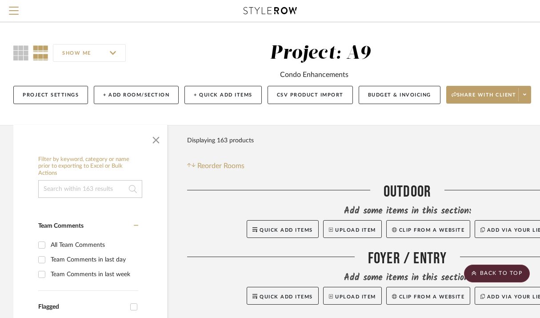 The height and width of the screenshot is (318, 540). Describe the element at coordinates (484, 98) in the screenshot. I see `span: Share with client` at that location.